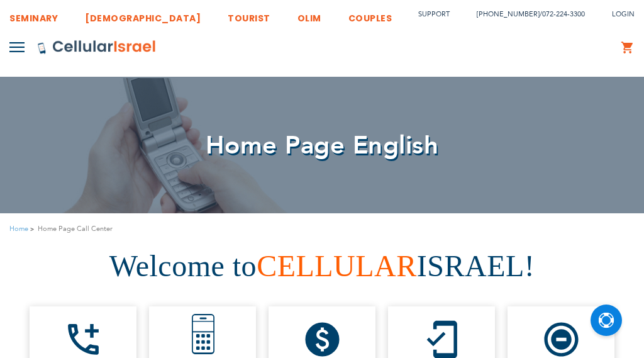 This screenshot has width=644, height=358. I want to click on a: Home, so click(19, 228).